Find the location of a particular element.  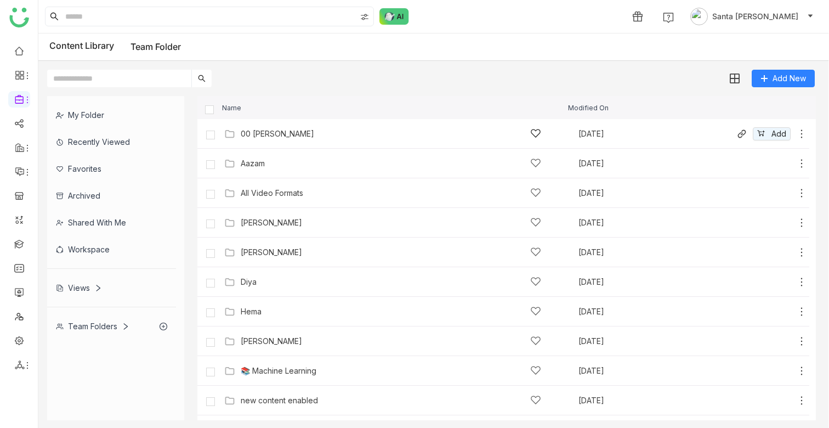

img: ask-buddy-normal.svg is located at coordinates (394, 16).